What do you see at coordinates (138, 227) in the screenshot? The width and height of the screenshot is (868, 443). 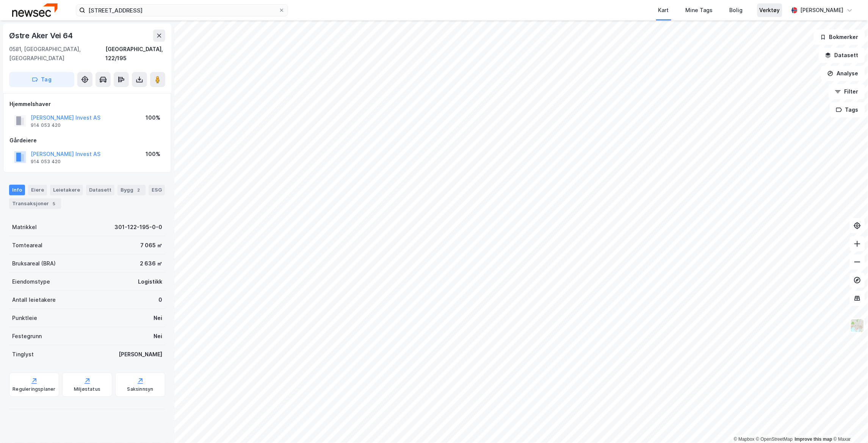 I see `div: 301-122-195-0-0` at bounding box center [138, 227].